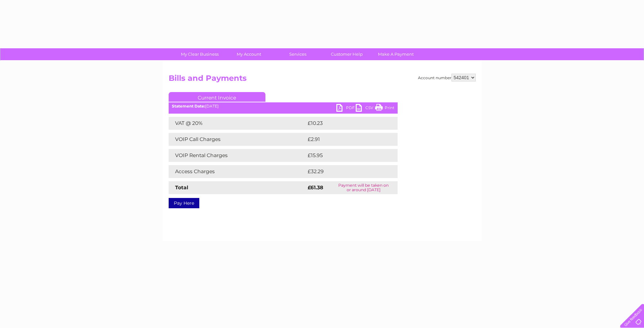 The width and height of the screenshot is (644, 328). What do you see at coordinates (347, 54) in the screenshot?
I see `a: Customer Help` at bounding box center [347, 54].